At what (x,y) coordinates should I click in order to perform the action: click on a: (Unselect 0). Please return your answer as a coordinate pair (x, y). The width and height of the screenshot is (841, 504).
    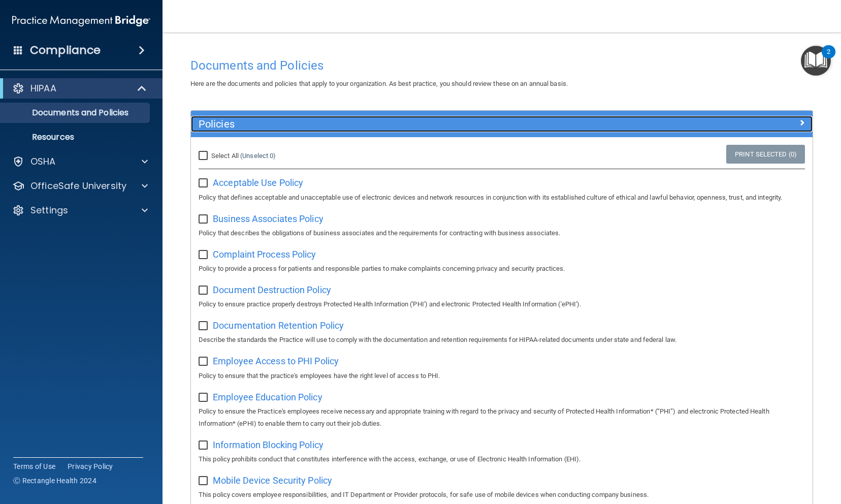
    Looking at the image, I should click on (258, 156).